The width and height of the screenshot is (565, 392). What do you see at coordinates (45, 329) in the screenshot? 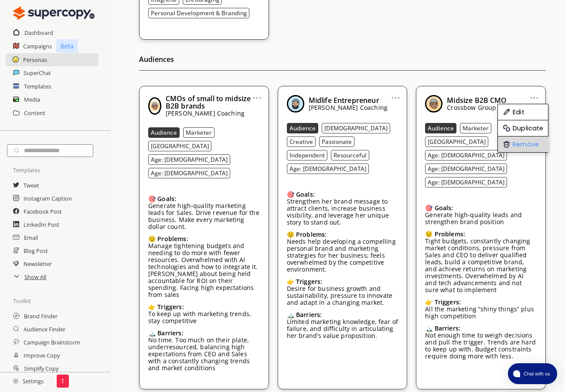
I see `a: Audience Finder` at bounding box center [45, 329].